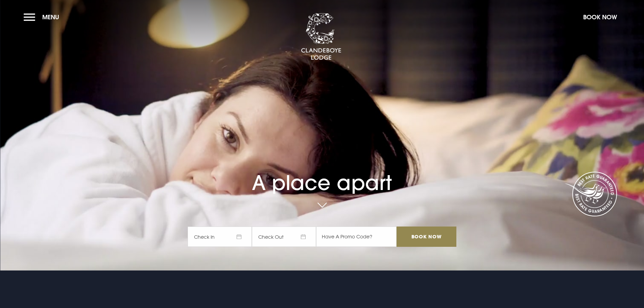 This screenshot has width=644, height=308. Describe the element at coordinates (600, 17) in the screenshot. I see `button: Book Now` at that location.